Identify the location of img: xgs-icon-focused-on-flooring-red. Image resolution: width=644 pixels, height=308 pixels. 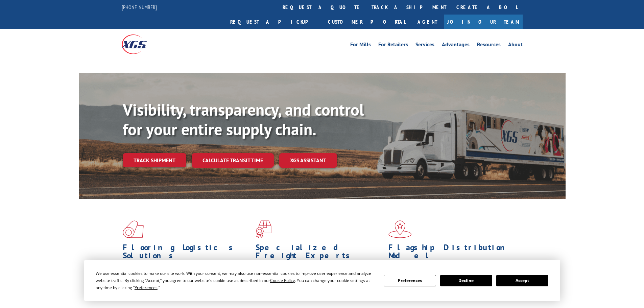
(263, 229).